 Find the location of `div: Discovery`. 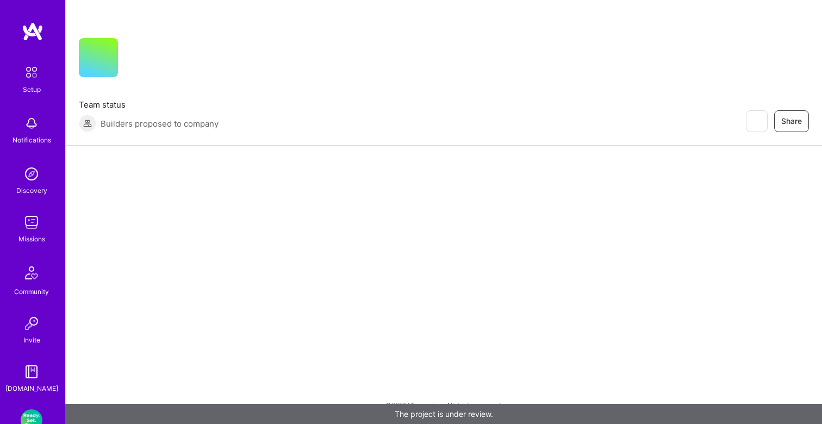

div: Discovery is located at coordinates (32, 190).